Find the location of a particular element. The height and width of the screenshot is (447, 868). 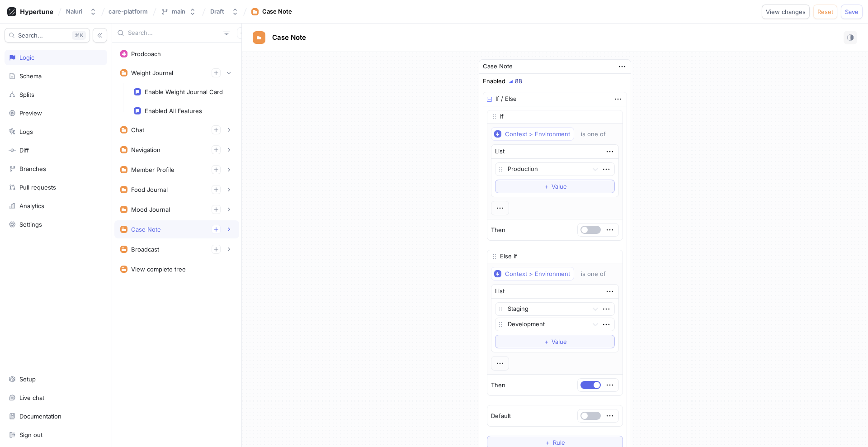

button: Reset is located at coordinates (825, 11).